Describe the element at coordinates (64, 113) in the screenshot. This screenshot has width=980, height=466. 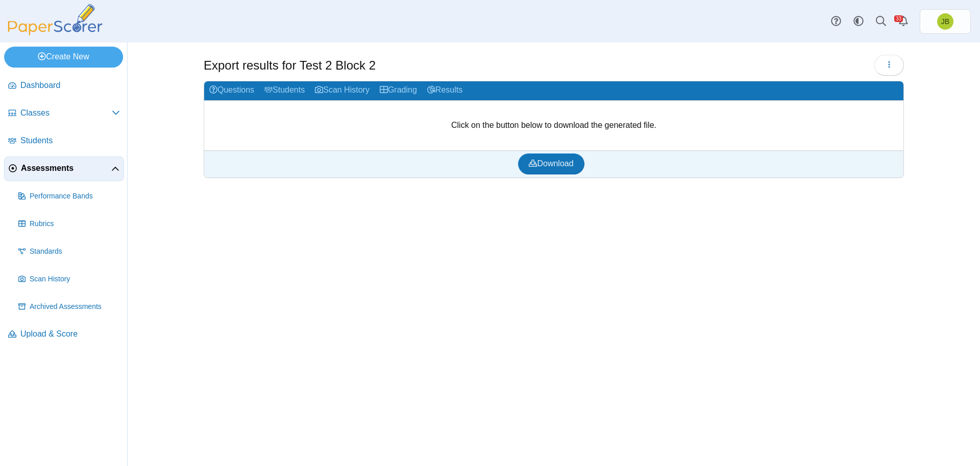
I see `a: Classes` at that location.